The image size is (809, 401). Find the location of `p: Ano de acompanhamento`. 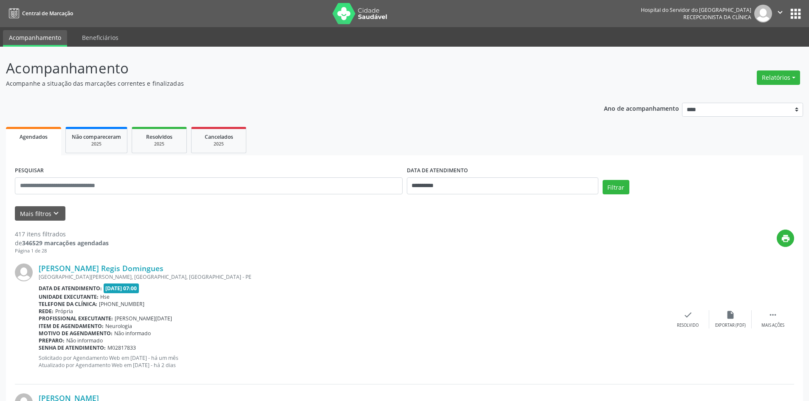

p: Ano de acompanhamento is located at coordinates (641, 108).